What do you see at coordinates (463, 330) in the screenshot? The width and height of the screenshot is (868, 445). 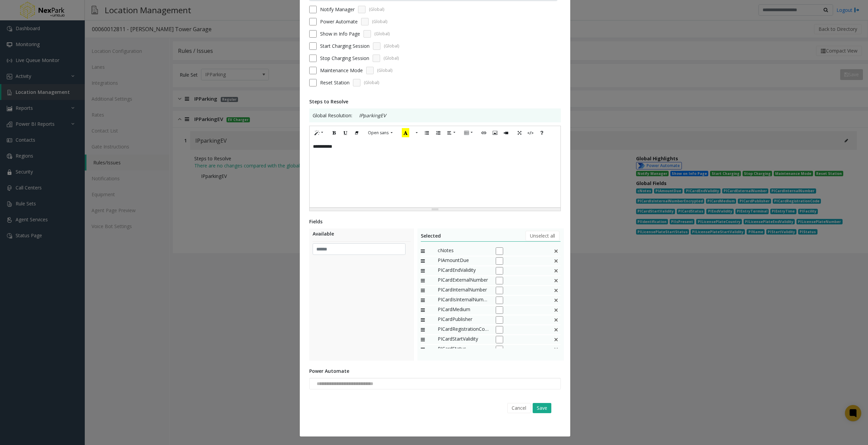 I see `span: PICardRegistrationCode` at bounding box center [463, 330].